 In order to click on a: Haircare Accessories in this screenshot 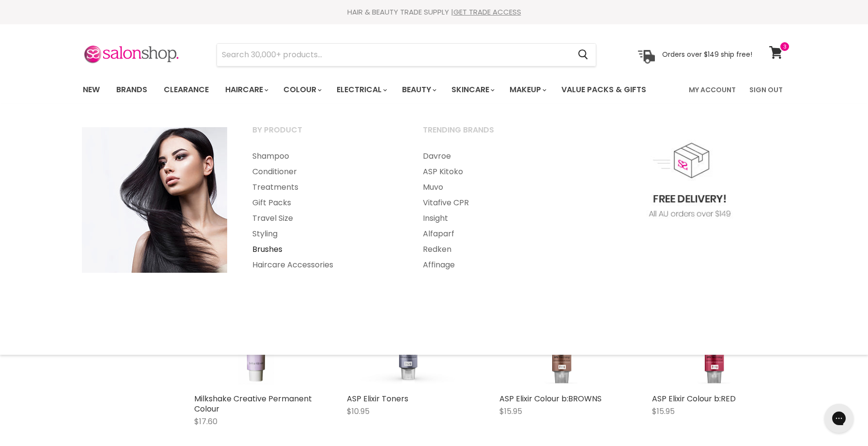, I will do `click(324, 265)`.